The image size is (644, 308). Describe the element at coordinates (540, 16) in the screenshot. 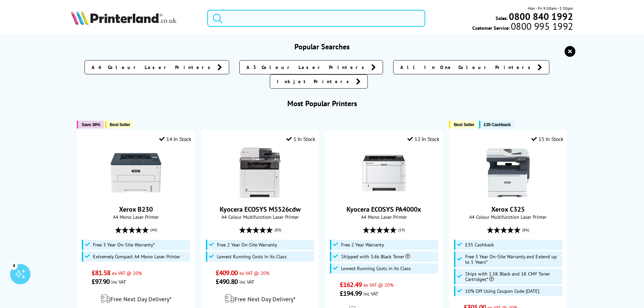

I see `a: 0800 840 1992` at that location.